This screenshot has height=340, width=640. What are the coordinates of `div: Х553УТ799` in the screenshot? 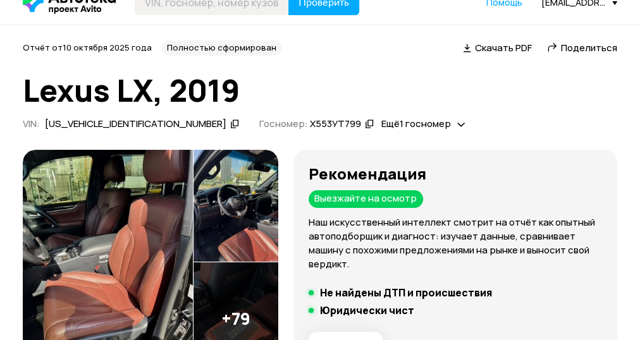 It's located at (335, 124).